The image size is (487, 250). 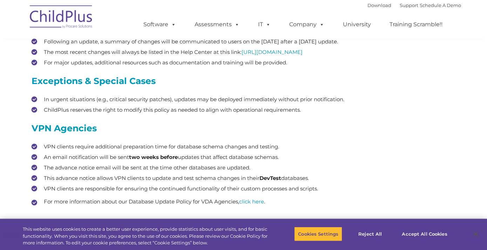 What do you see at coordinates (194, 99) in the screenshot?
I see `span: In urgent situations (e.g., critical security patches), updates may be deployed immediately witho...` at bounding box center [194, 99].